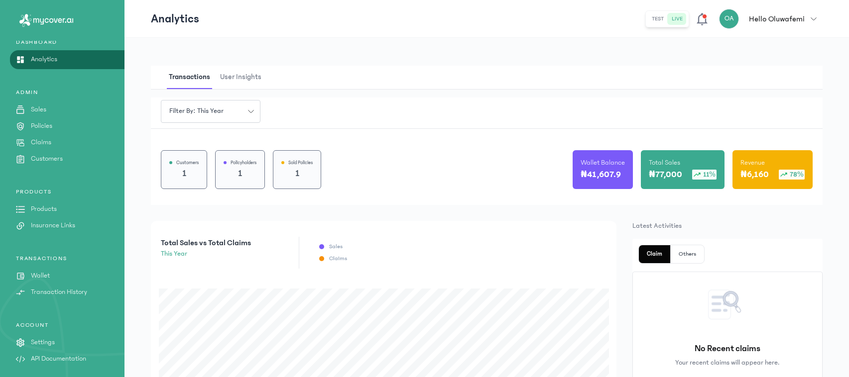 This screenshot has height=377, width=849. I want to click on p: ₦6,160, so click(754, 175).